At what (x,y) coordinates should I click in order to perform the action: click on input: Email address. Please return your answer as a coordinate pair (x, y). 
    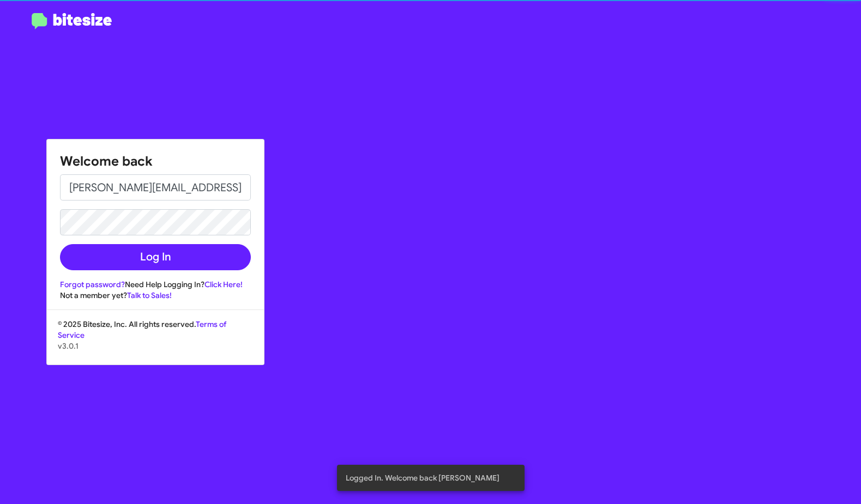
    Looking at the image, I should click on (156, 188).